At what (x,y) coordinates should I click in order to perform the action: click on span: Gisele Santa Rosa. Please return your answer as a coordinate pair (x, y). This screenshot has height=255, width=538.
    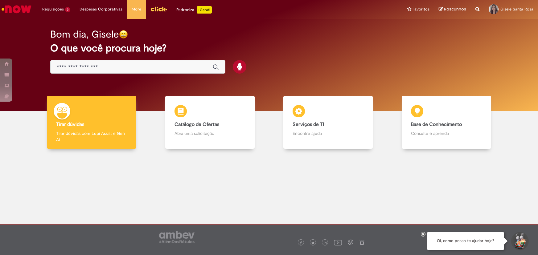
    Looking at the image, I should click on (517, 9).